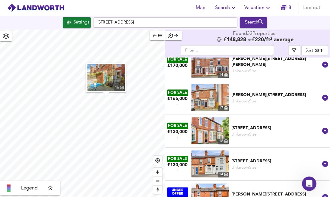 The width and height of the screenshot is (330, 197). Describe the element at coordinates (201, 8) in the screenshot. I see `button: Map` at that location.